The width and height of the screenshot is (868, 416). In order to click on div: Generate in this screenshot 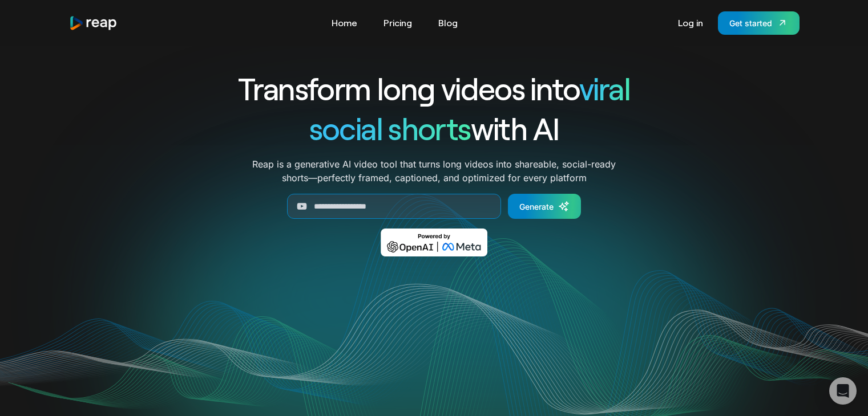, I will do `click(536, 207)`.